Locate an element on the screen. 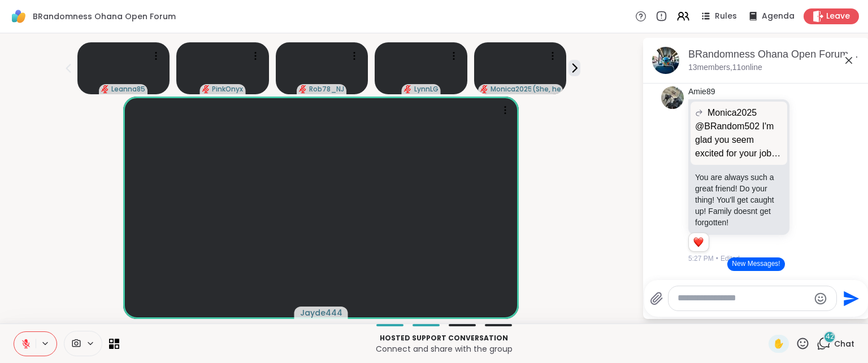 The image size is (868, 363). p: 13 members, 11 online is located at coordinates (725, 68).